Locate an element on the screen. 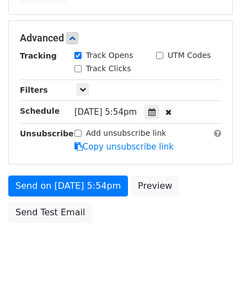 Image resolution: width=241 pixels, height=292 pixels. a: Preview is located at coordinates (155, 186).